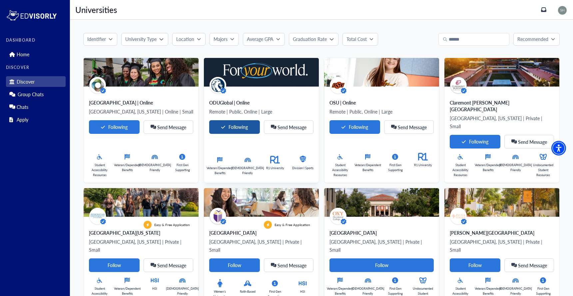 This screenshot has width=573, height=296. Describe the element at coordinates (261, 103) in the screenshot. I see `div: ODUGlobal | Online` at that location.